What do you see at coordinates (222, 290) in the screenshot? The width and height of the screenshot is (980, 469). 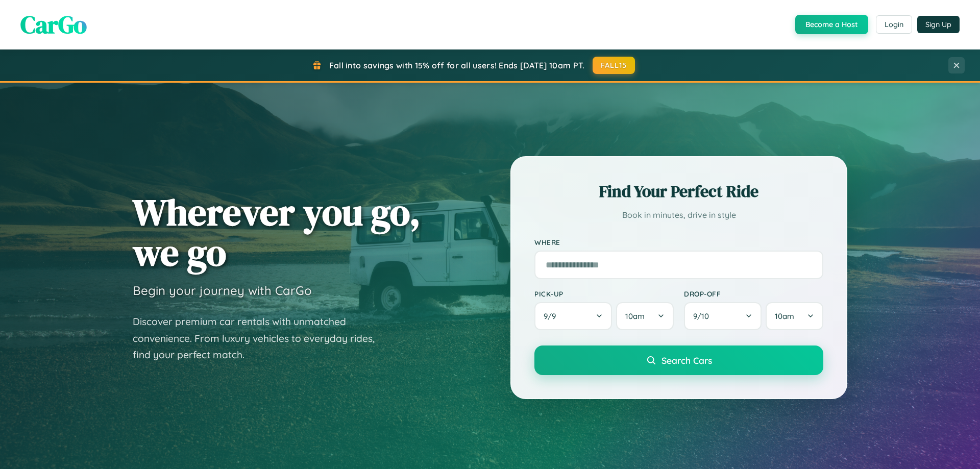 I see `h3: Begin your journey with CarGo` at bounding box center [222, 290].